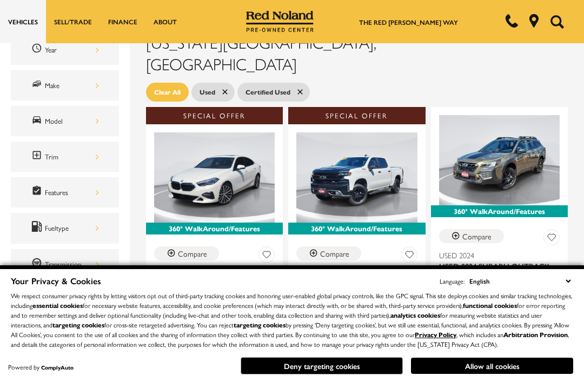  What do you see at coordinates (65, 228) in the screenshot?
I see `div: FueltypeFueltype` at bounding box center [65, 228].